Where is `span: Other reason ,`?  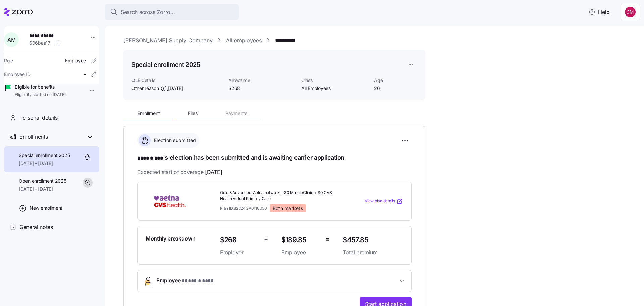
span: Other reason , is located at coordinates (157, 88).